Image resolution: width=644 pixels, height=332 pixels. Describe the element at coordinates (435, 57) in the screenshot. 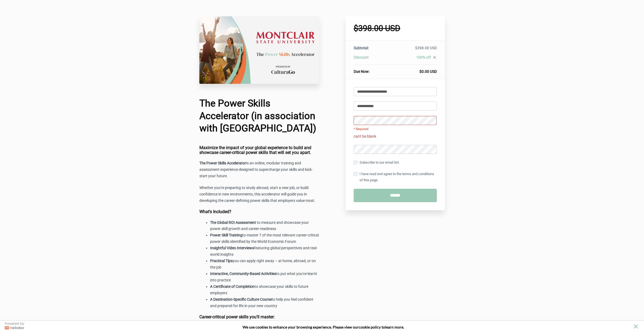

I see `i: close` at that location.